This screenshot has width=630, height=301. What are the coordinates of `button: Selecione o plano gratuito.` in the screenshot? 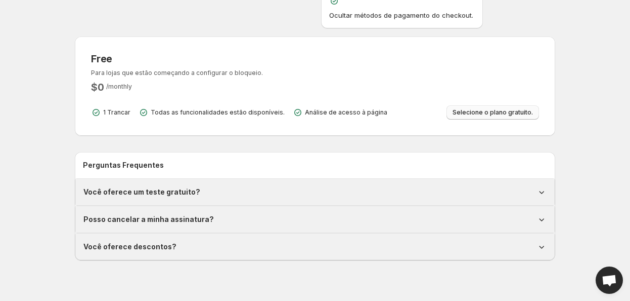 It's located at (493, 112).